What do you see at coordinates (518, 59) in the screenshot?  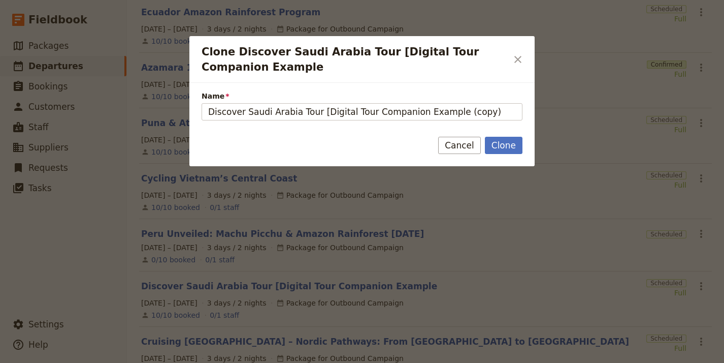 I see `button: Close dialog` at bounding box center [518, 59].